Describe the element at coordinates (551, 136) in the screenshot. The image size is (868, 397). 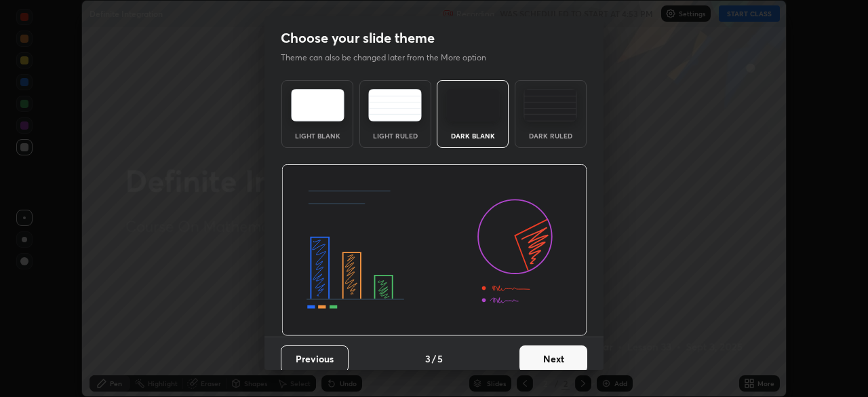
I see `div: Dark Ruled` at that location.